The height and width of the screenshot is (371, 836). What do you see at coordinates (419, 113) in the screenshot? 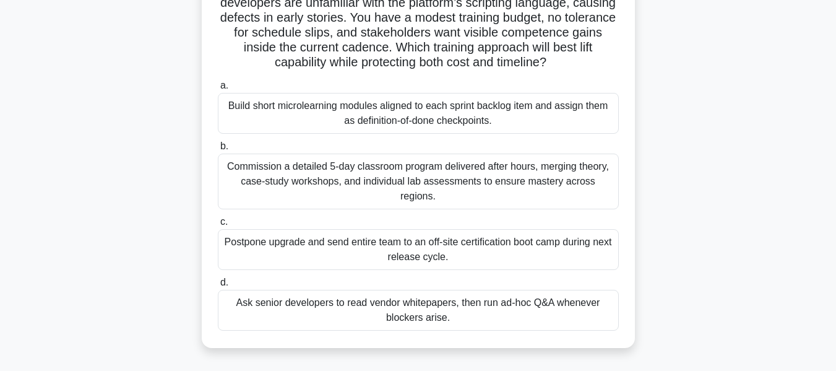
I see `div: Build short microlearning modules aligned to each sprint backlog item and assign them as definiti...` at bounding box center [419, 113].